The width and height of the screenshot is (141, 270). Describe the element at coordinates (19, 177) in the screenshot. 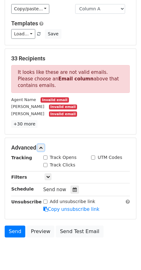

I see `strong: Filters` at that location.